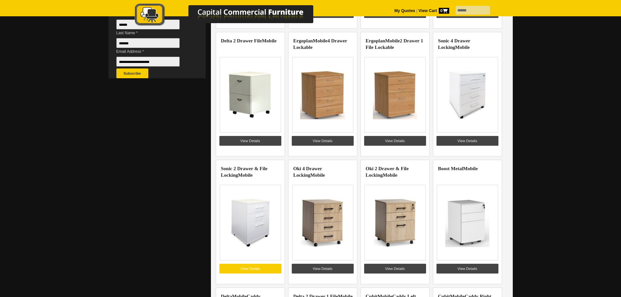 The image size is (621, 297). Describe the element at coordinates (309, 172) in the screenshot. I see `a: Oki 4 Drawer LockingMobile` at that location.